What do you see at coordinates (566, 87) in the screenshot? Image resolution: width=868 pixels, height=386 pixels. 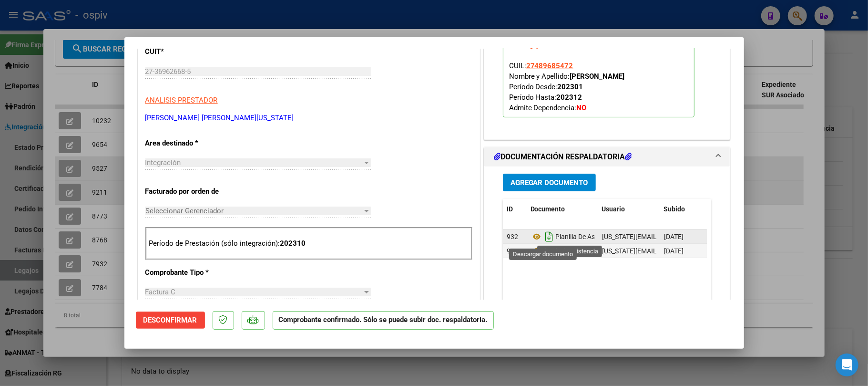 I see `span: CUIL: Nombre y Apellido: Período Desde: Período Hasta: Admite Dependencia:` at bounding box center [566, 87].